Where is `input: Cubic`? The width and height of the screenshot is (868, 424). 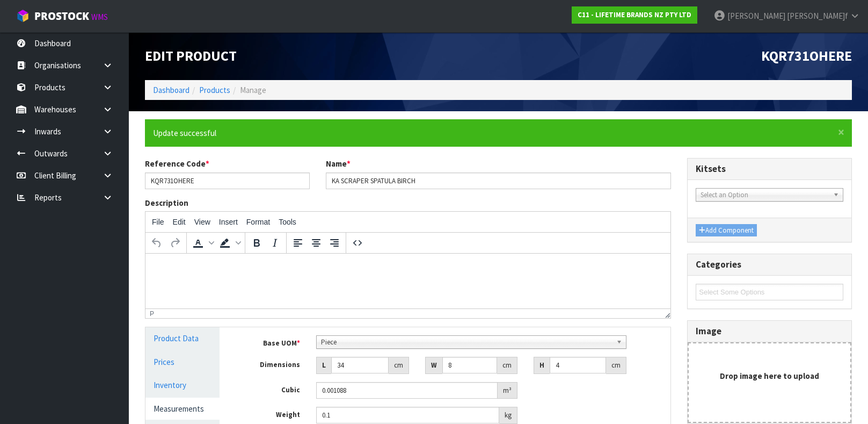 input: Cubic is located at coordinates (407, 390).